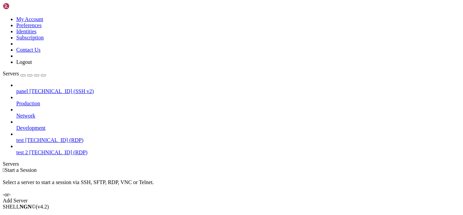 This screenshot has height=215, width=463. Describe the element at coordinates (238, 113) in the screenshot. I see `li: Network` at that location.